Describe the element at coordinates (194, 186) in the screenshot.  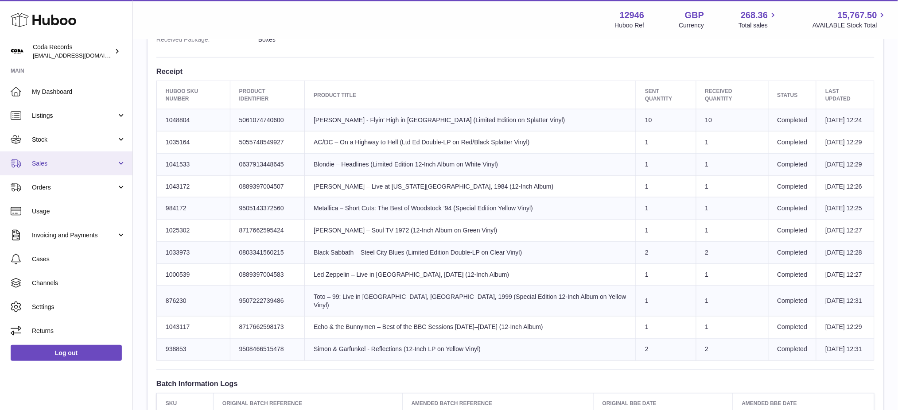
I see `td: 1043172` at that location.